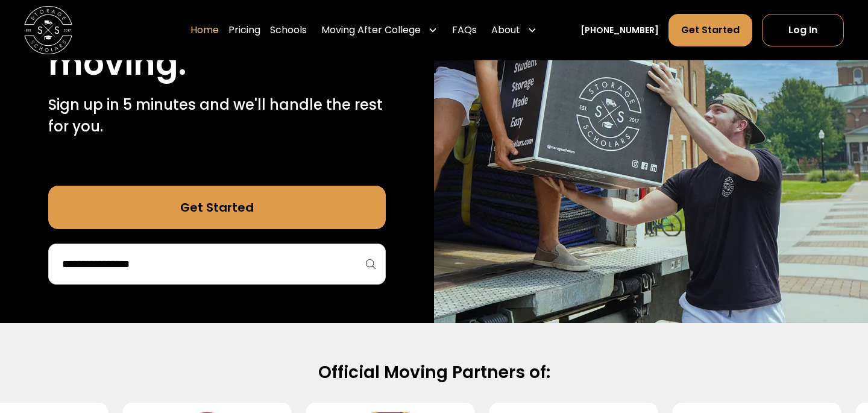 This screenshot has width=868, height=413. I want to click on img: Storage Scholars main logo, so click(49, 30).